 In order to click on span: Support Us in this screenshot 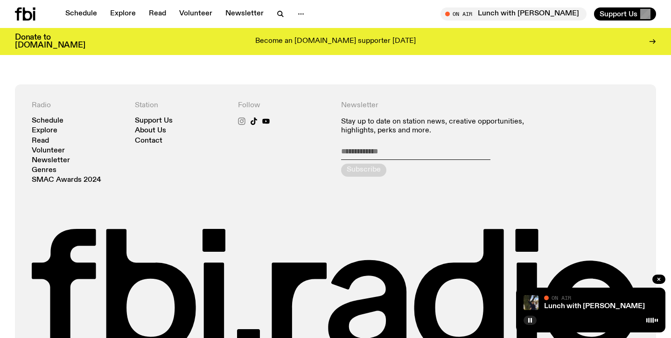, I will do `click(619, 14)`.